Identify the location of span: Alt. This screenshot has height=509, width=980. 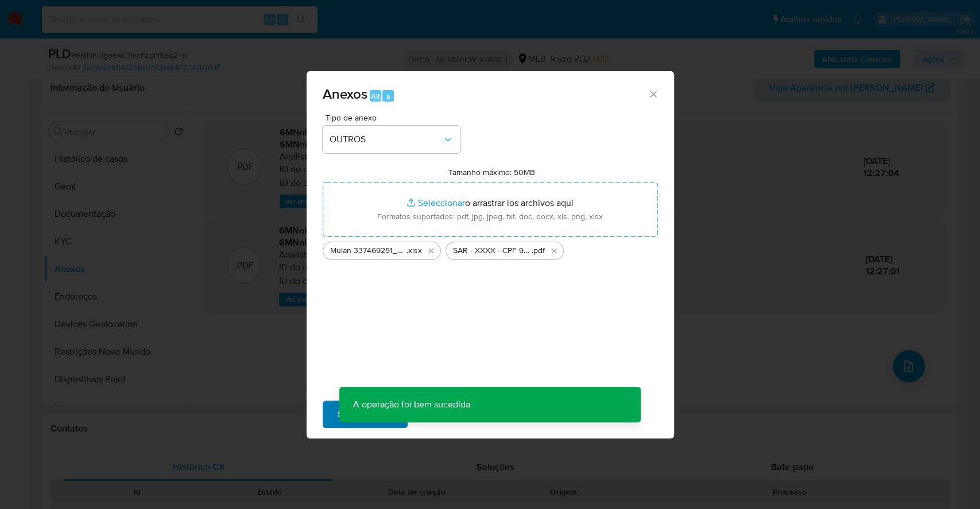
(375, 96).